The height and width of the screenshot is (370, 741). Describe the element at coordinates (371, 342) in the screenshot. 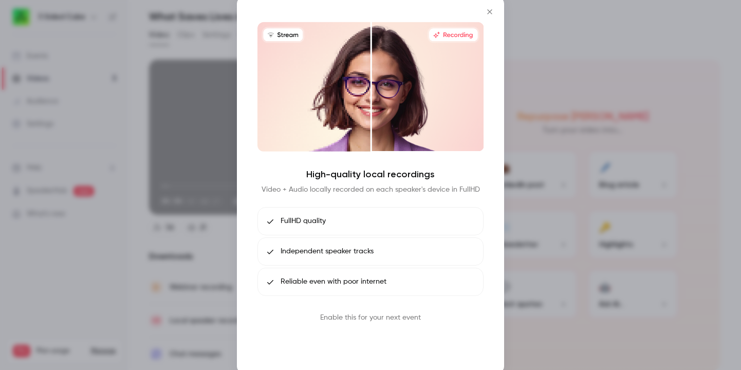

I see `button: Book call` at that location.